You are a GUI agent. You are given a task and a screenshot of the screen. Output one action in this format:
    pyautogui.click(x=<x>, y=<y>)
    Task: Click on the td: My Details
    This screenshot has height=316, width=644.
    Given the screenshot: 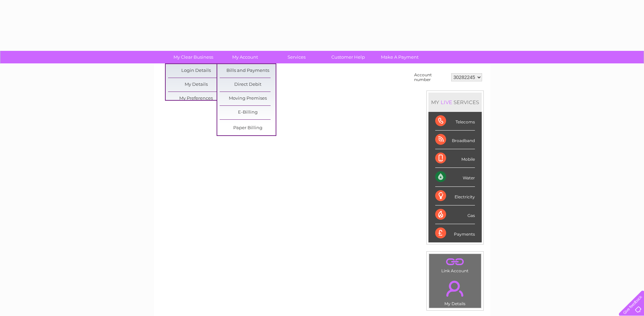 What is the action you would take?
    pyautogui.click(x=455, y=292)
    